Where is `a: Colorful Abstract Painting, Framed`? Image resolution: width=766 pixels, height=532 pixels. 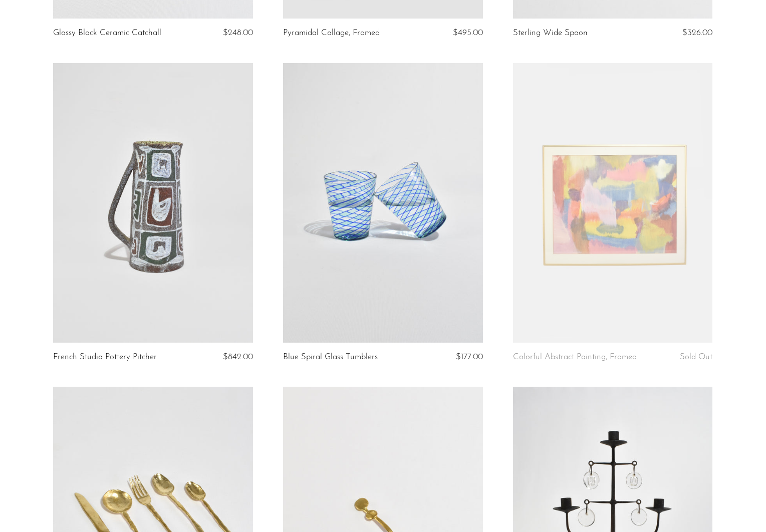 a: Colorful Abstract Painting, Framed is located at coordinates (574, 357).